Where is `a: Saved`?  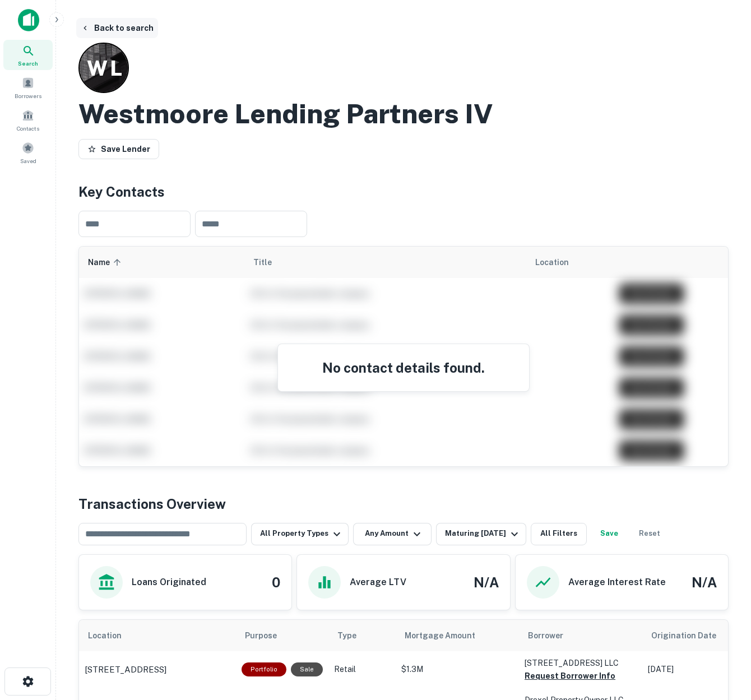
a: Saved is located at coordinates (28, 152).